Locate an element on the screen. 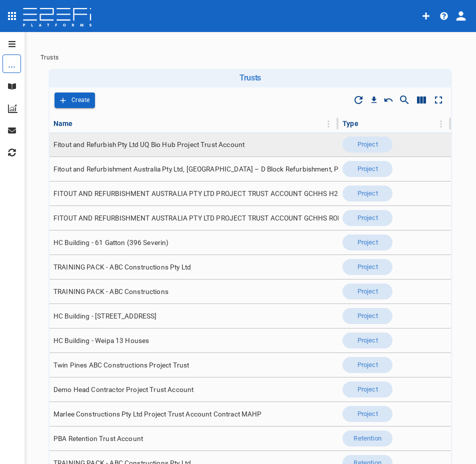 This screenshot has width=476, height=464. span: HC Building - Weipa 13 Houses is located at coordinates (101, 340).